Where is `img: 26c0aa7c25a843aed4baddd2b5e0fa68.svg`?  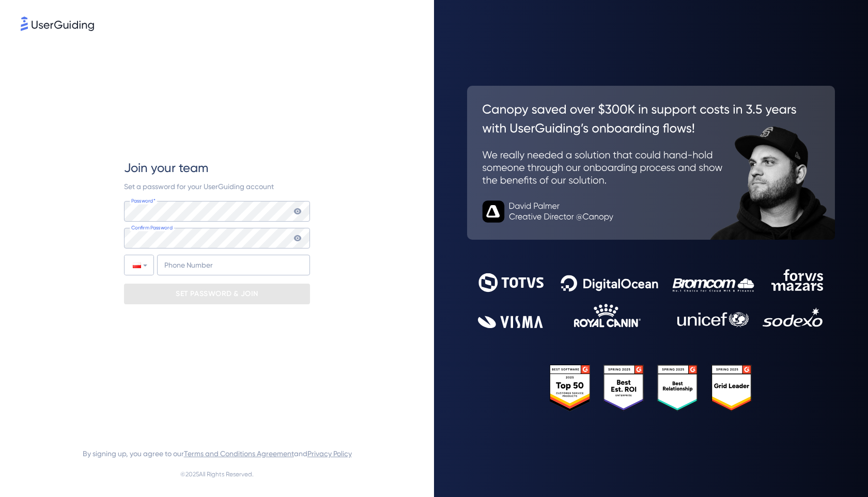
img: 26c0aa7c25a843aed4baddd2b5e0fa68.svg is located at coordinates (651, 162).